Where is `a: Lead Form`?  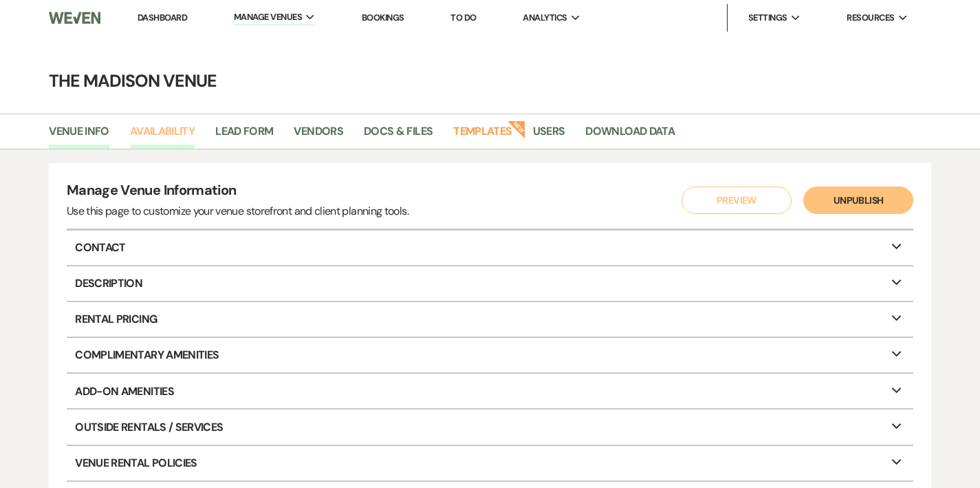
a: Lead Form is located at coordinates (244, 135).